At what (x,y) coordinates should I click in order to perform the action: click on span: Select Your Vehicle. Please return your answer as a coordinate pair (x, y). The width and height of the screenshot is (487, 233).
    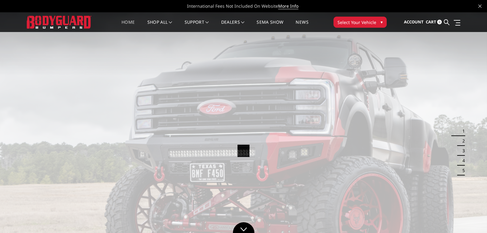
    Looking at the image, I should click on (357, 22).